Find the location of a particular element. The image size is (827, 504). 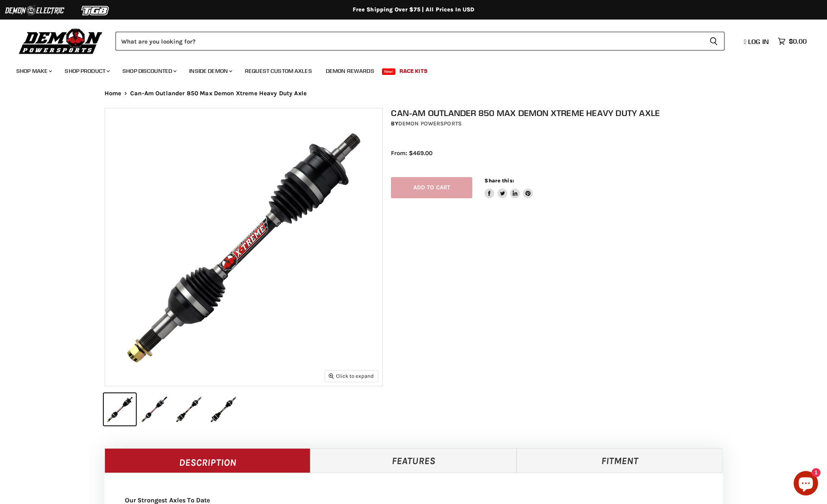

a: Log in is located at coordinates (757, 42).